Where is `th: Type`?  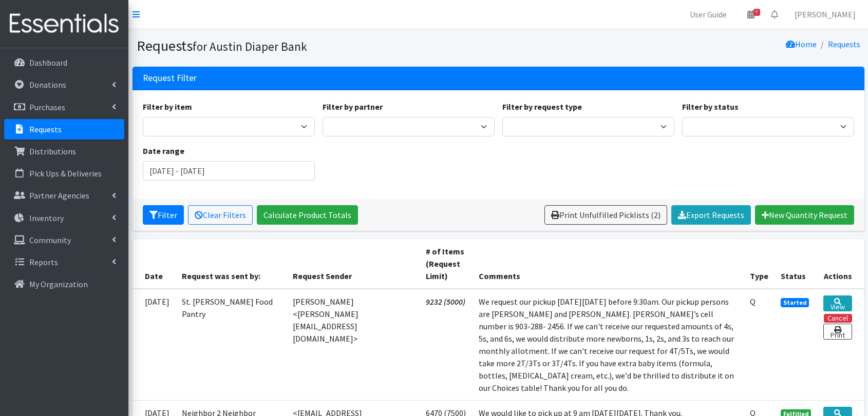 th: Type is located at coordinates (759, 263).